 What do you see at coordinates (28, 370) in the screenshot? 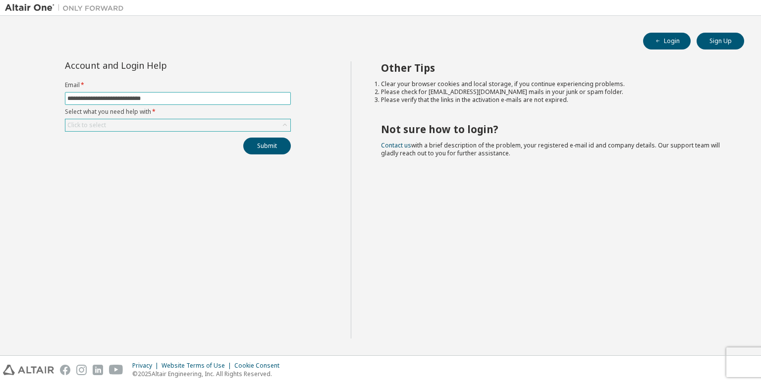
I see `img: altair_logo.svg` at bounding box center [28, 370].